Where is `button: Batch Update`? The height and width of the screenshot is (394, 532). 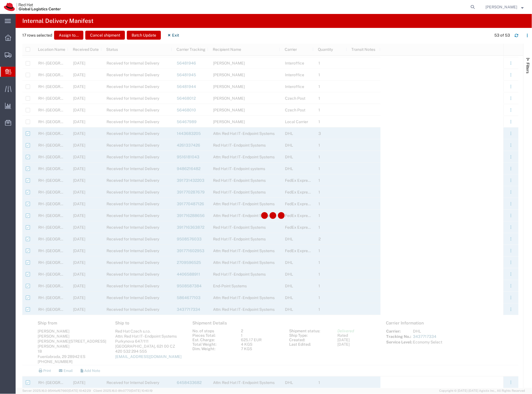 button: Batch Update is located at coordinates (144, 35).